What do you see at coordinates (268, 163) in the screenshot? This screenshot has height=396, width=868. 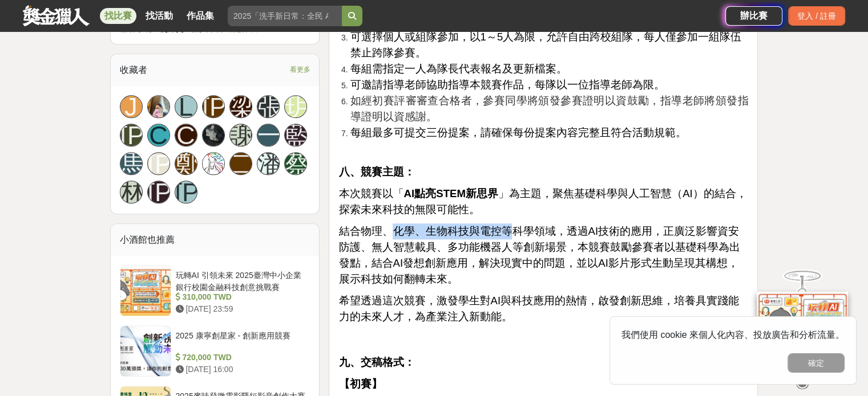 I see `a: 潘` at bounding box center [268, 163].